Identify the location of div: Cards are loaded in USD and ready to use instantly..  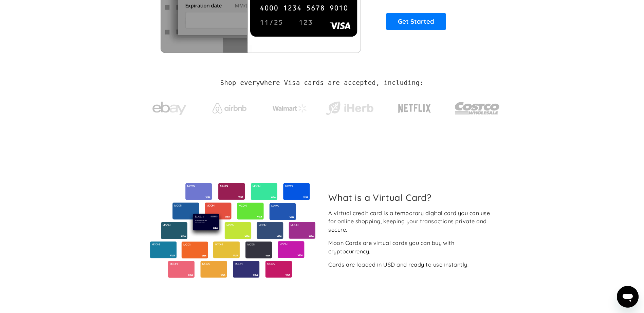
(398, 265).